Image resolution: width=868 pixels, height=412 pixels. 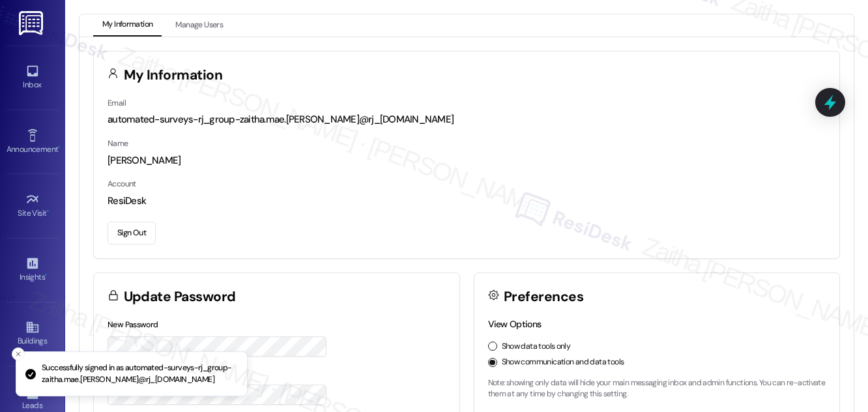 What do you see at coordinates (18, 354) in the screenshot?
I see `button: Close toast` at bounding box center [18, 354].